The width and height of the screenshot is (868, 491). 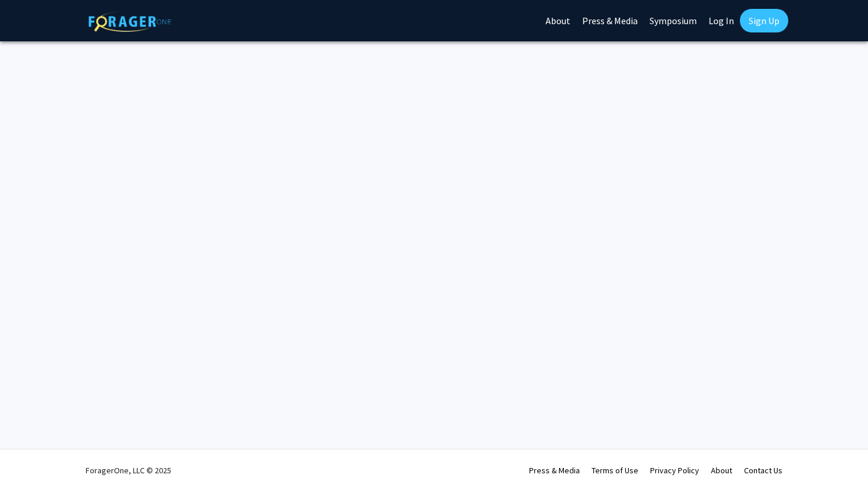 I want to click on a: Press & Media, so click(x=554, y=470).